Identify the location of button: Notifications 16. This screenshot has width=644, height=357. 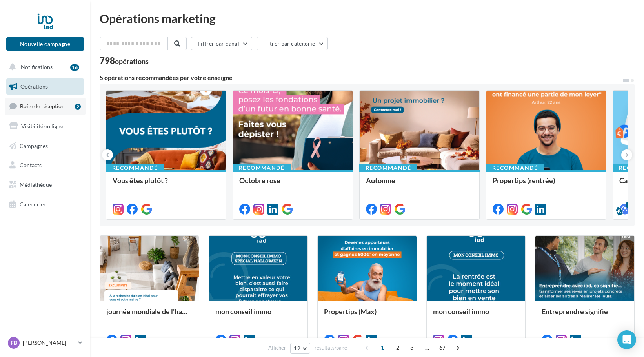
(43, 67).